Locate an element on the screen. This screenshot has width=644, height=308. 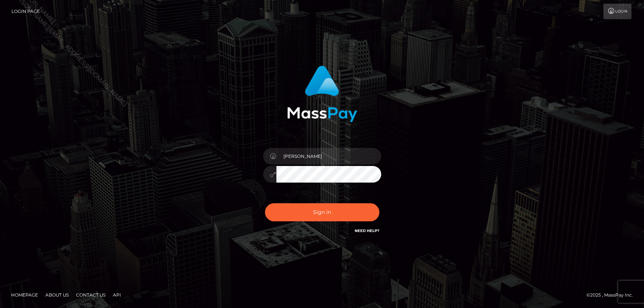
button: Sign in is located at coordinates (322, 212).